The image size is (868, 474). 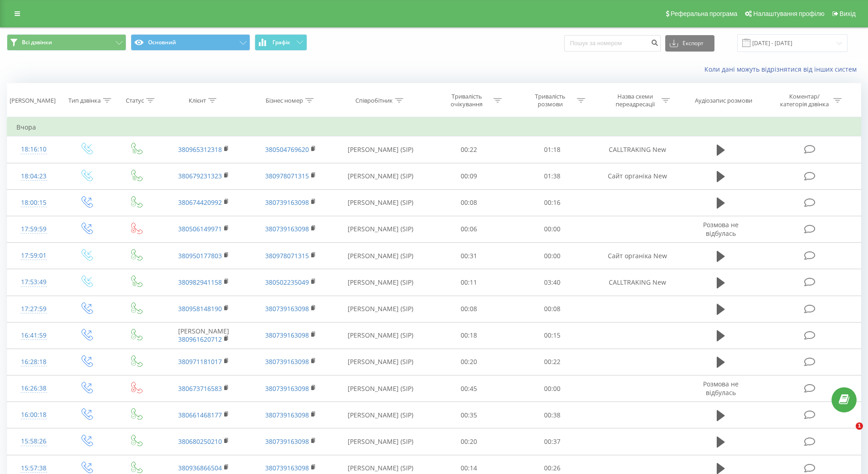 What do you see at coordinates (190, 43) in the screenshot?
I see `button: Основний` at bounding box center [190, 43].